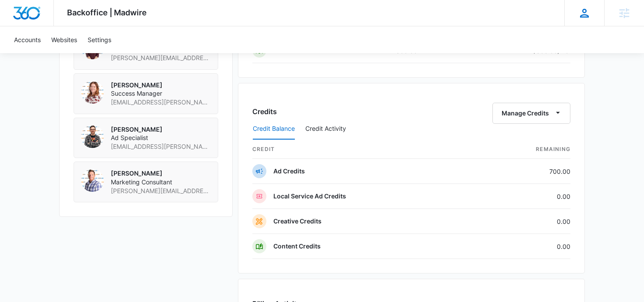 This screenshot has width=644, height=302. What do you see at coordinates (524, 149) in the screenshot?
I see `th: Remaining` at bounding box center [524, 149].